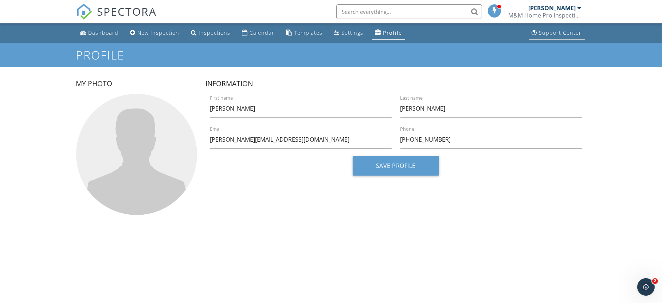  What do you see at coordinates (215, 32) in the screenshot?
I see `div: Inspections` at bounding box center [215, 32].